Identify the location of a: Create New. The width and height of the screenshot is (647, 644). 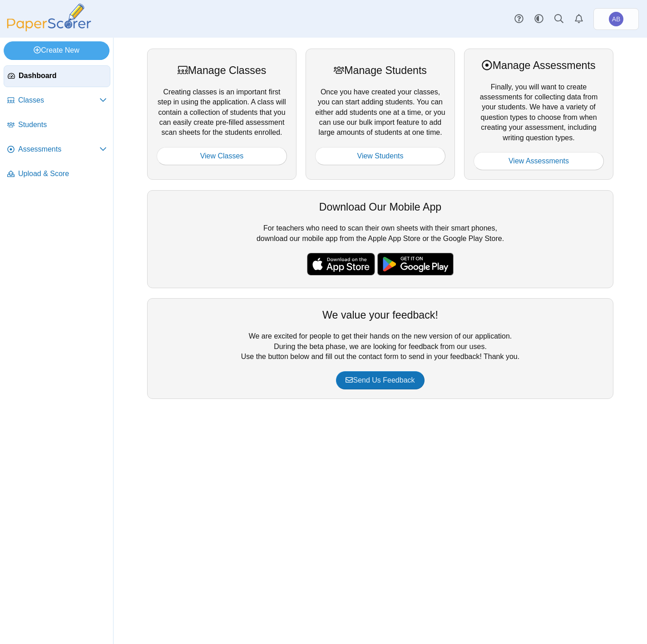
(56, 50).